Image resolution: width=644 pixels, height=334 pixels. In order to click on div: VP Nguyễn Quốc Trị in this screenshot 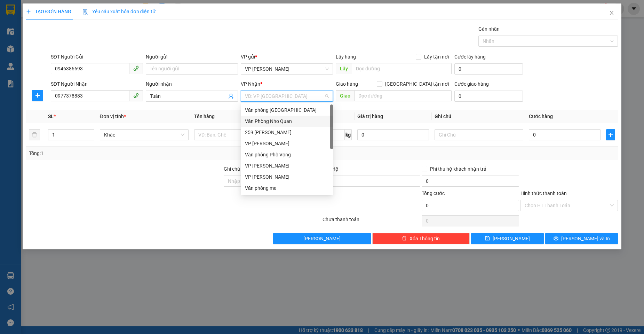, I will do `click(287, 166)`.